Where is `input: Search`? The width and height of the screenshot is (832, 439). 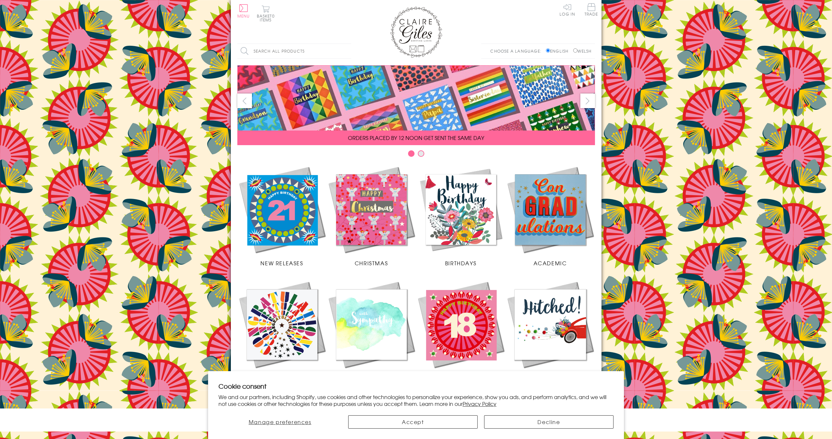
input: Search is located at coordinates (348, 51).